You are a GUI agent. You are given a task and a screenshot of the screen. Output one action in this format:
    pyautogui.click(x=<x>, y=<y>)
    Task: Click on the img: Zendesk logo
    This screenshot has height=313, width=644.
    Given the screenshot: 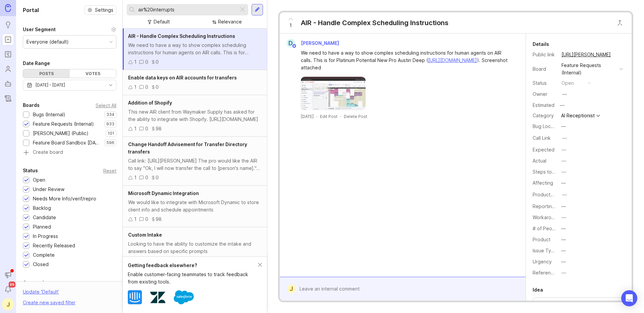 What is the action you would take?
    pyautogui.click(x=158, y=297)
    